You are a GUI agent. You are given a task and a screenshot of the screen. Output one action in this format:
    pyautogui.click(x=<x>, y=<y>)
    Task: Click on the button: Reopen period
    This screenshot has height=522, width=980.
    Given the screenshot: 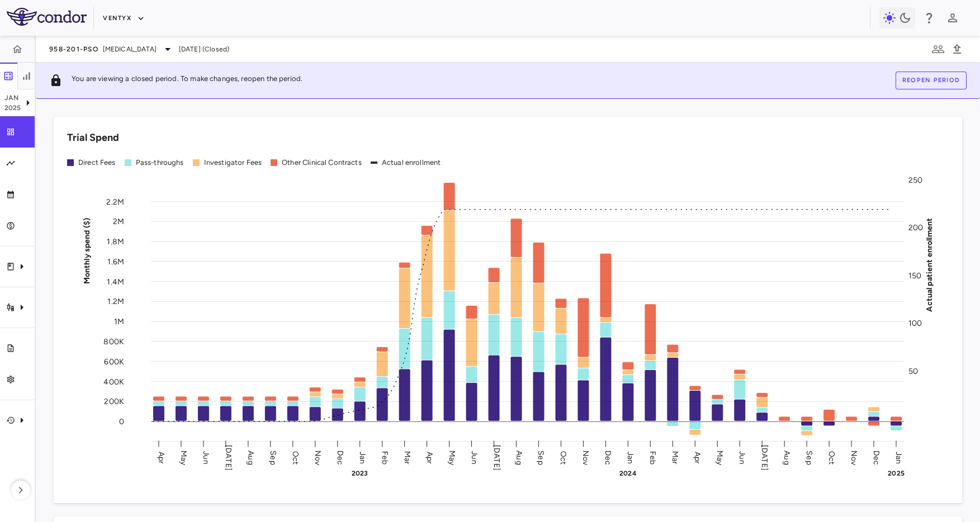 What is the action you would take?
    pyautogui.click(x=931, y=81)
    